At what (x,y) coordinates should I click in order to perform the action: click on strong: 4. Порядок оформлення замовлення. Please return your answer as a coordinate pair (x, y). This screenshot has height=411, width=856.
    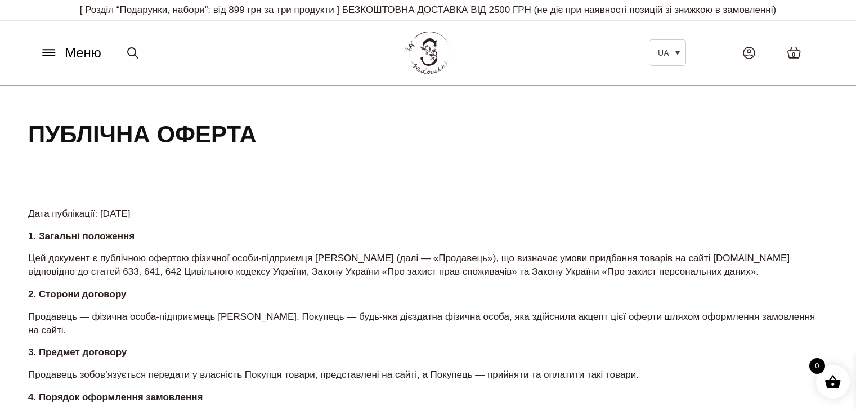
    Looking at the image, I should click on (115, 397).